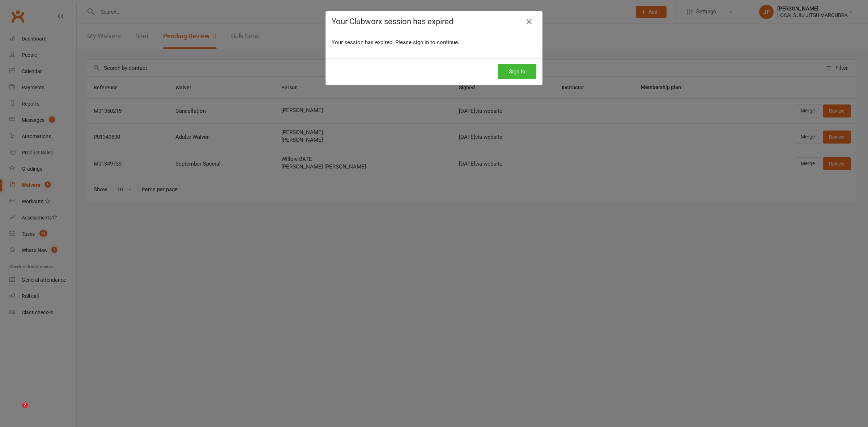  What do you see at coordinates (517, 71) in the screenshot?
I see `button: Sign In` at bounding box center [517, 71].